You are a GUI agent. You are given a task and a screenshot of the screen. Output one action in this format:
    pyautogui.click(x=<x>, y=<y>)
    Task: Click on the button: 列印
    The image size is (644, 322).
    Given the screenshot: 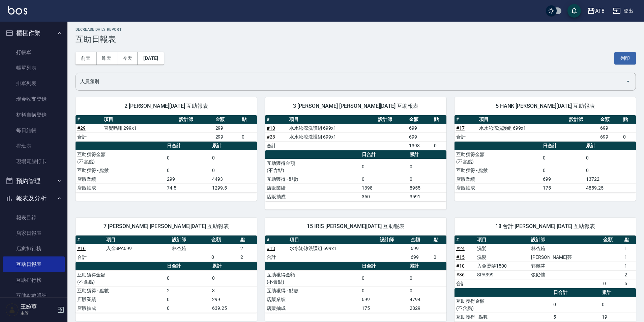 What is the action you would take?
    pyautogui.click(x=625, y=58)
    